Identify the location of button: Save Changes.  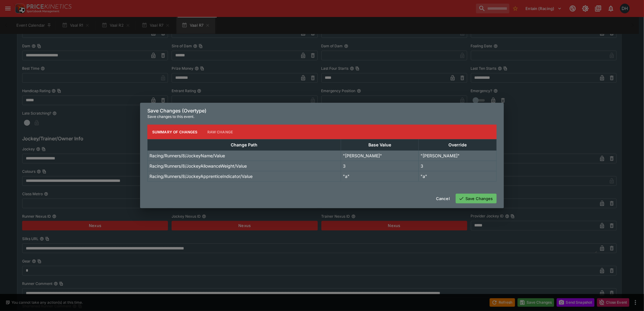
(476, 199).